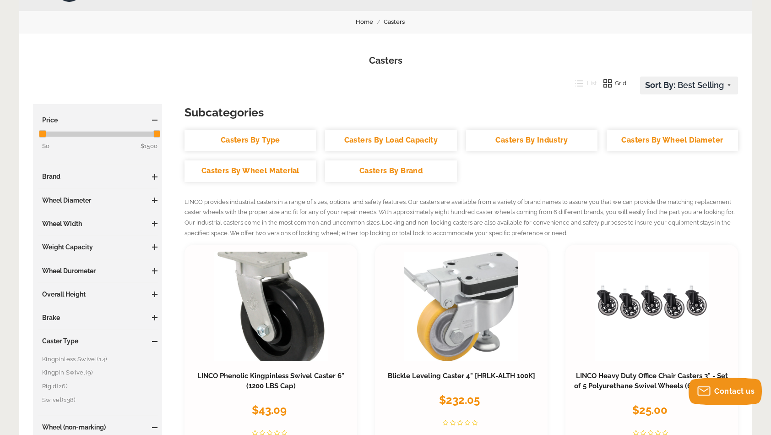 The width and height of the screenshot is (771, 435). What do you see at coordinates (69, 399) in the screenshot?
I see `span: (138)` at bounding box center [69, 399].